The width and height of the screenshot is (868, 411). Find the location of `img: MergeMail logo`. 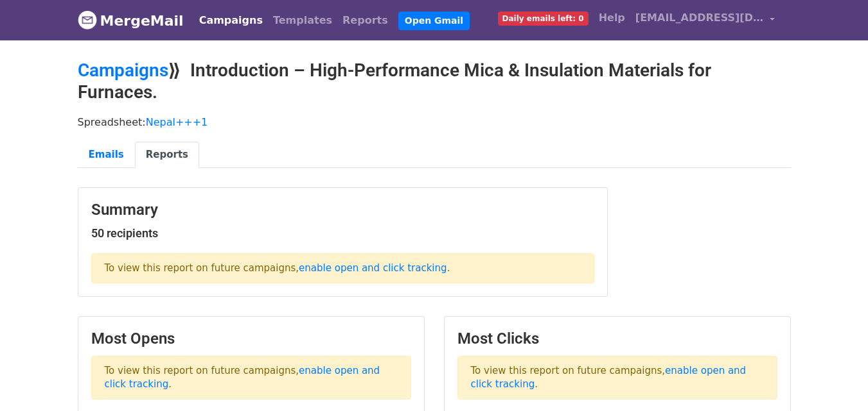

img: MergeMail logo is located at coordinates (87, 20).